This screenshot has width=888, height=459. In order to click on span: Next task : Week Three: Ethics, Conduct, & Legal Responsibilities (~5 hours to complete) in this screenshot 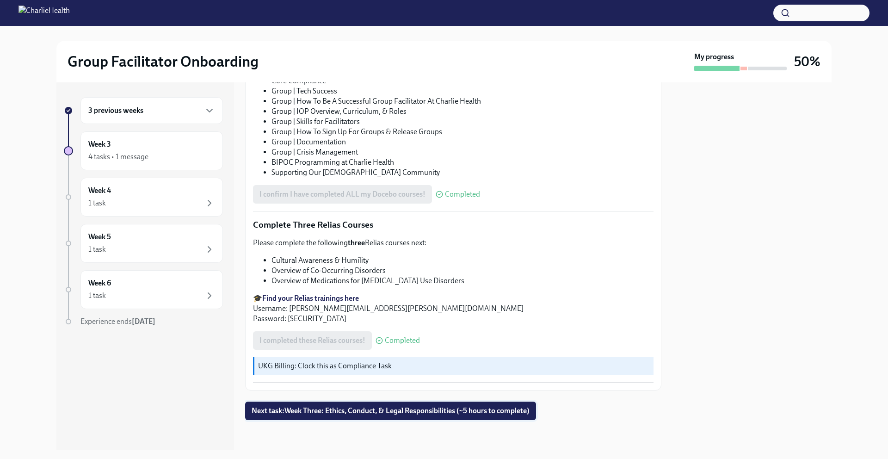, I will do `click(391, 411)`.